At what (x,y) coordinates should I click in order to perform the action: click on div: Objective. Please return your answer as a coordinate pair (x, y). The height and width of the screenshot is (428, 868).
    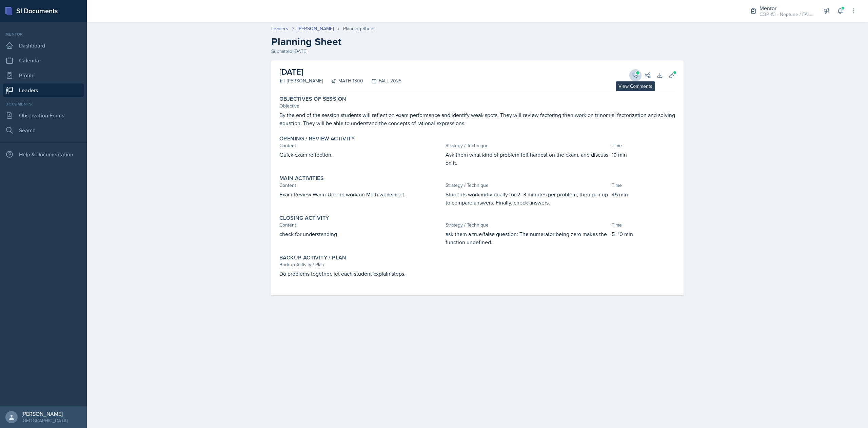
    Looking at the image, I should click on (477, 106).